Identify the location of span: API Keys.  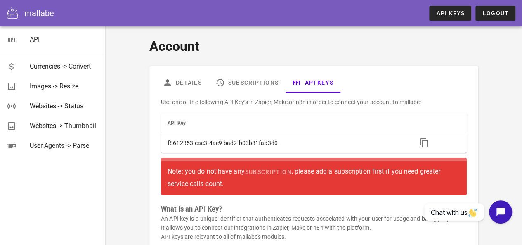
(450, 13).